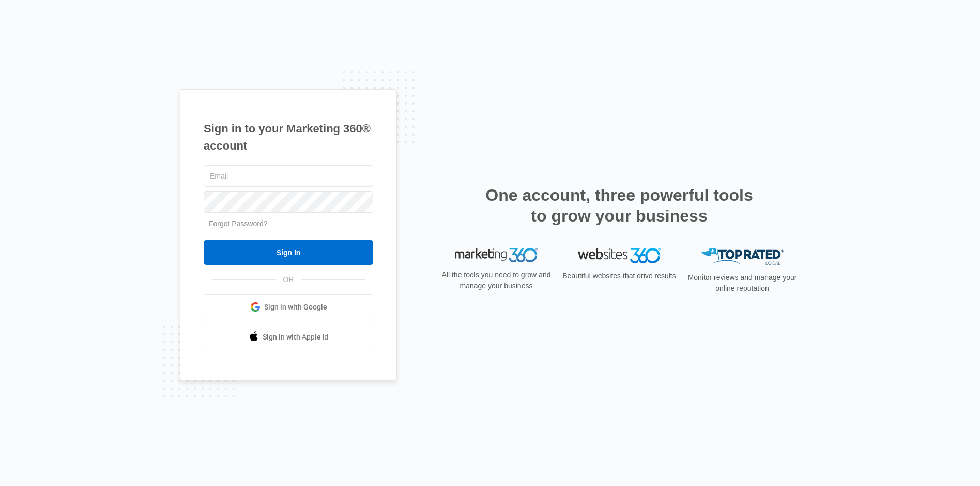  I want to click on span: OR, so click(288, 279).